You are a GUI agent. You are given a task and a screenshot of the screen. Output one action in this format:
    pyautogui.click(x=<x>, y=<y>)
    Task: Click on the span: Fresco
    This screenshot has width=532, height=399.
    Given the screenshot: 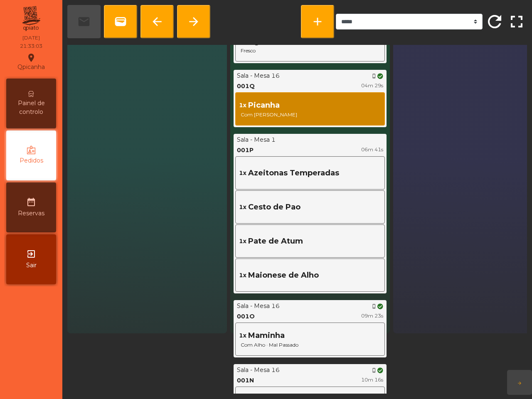 What is the action you would take?
    pyautogui.click(x=310, y=51)
    